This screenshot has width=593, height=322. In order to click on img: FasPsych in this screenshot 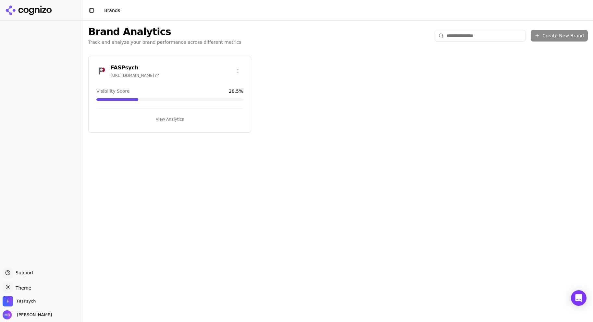, I will do `click(8, 301)`.